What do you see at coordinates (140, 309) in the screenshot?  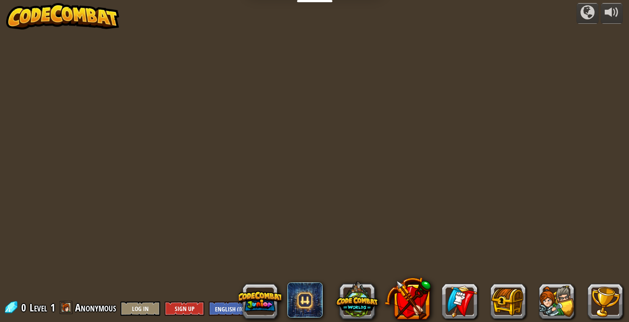 I see `button: Log In` at bounding box center [140, 309].